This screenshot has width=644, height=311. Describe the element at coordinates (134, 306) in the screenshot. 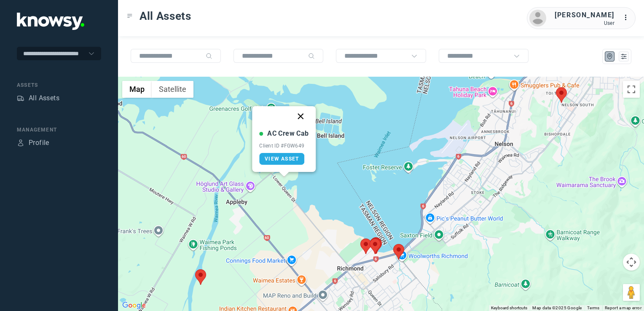

I see `a: Open this area in Google Maps (opens a new window)` at that location.